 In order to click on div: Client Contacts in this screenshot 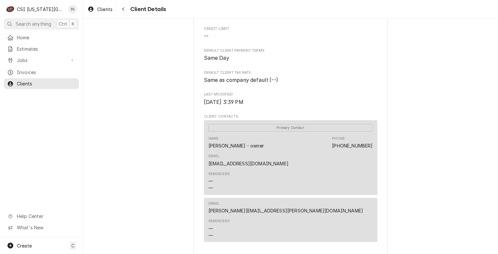, I will do `click(291, 179)`.